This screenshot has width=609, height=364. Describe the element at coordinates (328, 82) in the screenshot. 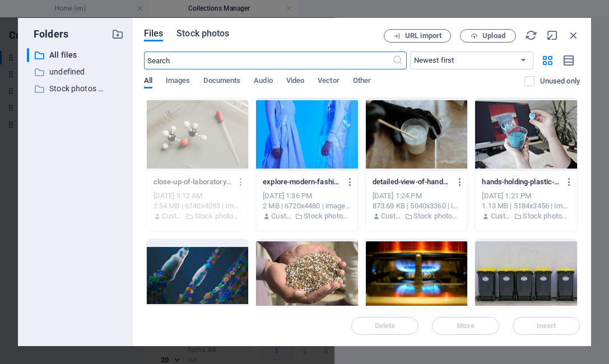

I see `span: Vector` at that location.